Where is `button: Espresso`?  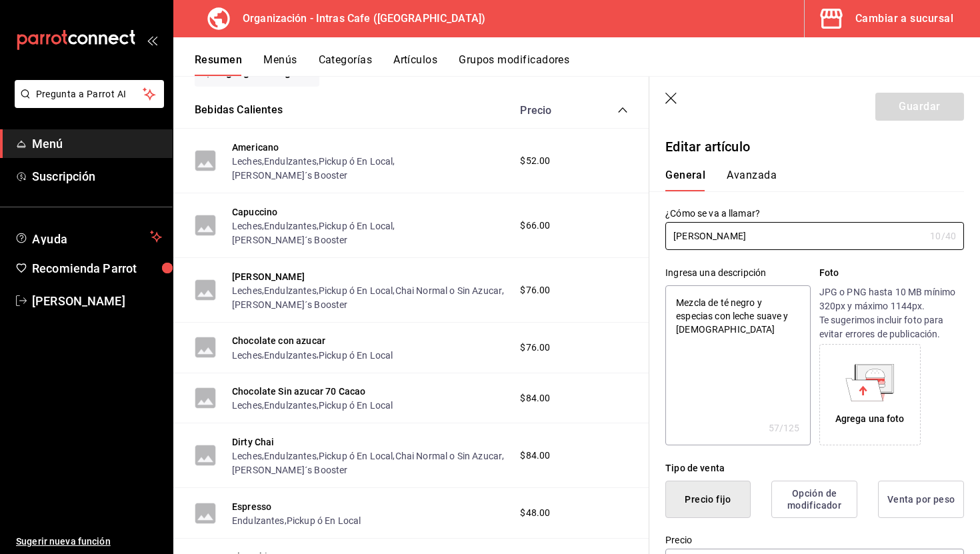
button: Espresso is located at coordinates (251, 506).